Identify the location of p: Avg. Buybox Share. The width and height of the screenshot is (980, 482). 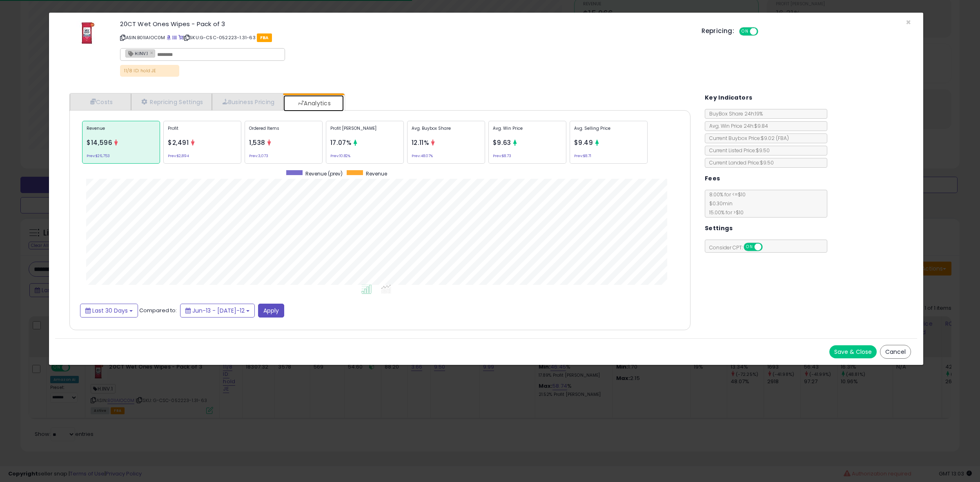
(446, 132).